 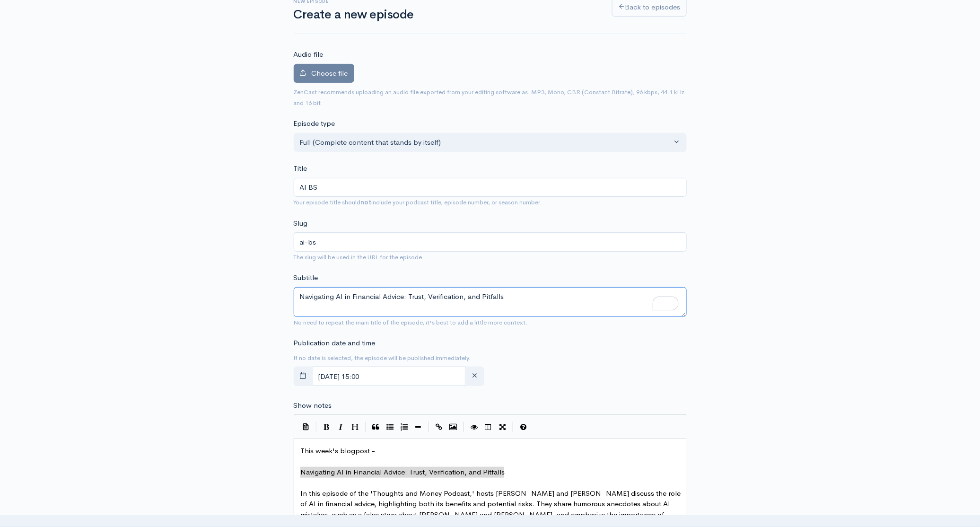 What do you see at coordinates (490, 142) in the screenshot?
I see `button: Full (Complete content that stands by itself)` at bounding box center [490, 142].